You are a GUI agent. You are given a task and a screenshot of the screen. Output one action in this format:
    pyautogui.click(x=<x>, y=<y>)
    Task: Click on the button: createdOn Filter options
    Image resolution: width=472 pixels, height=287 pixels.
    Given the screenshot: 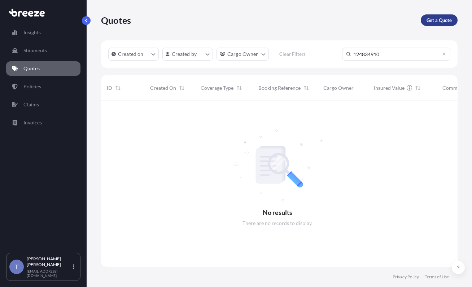 What is the action you would take?
    pyautogui.click(x=134, y=54)
    